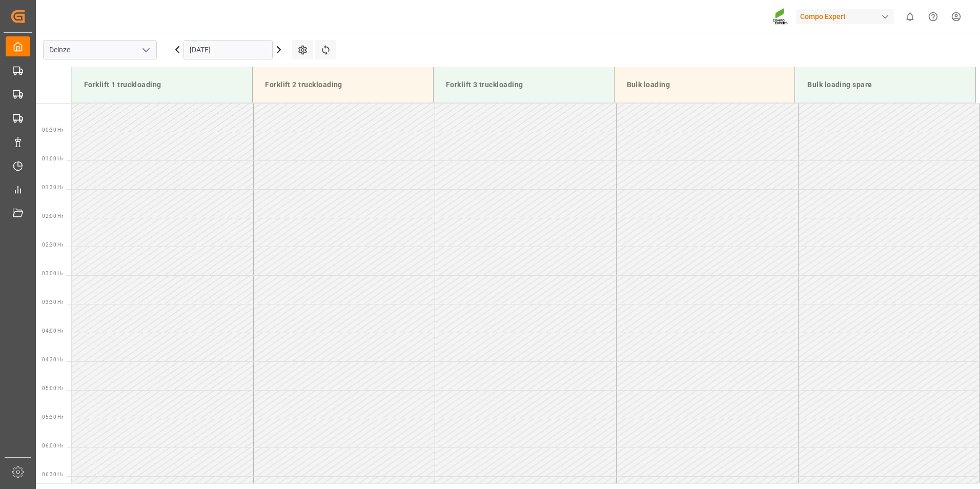 The width and height of the screenshot is (980, 489). What do you see at coordinates (343, 84) in the screenshot?
I see `div: Forklift 2 truckloading` at bounding box center [343, 84].